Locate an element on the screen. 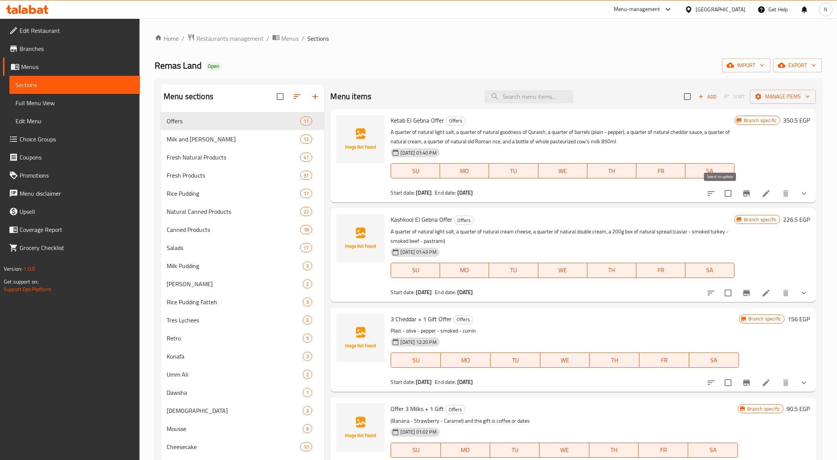 The image size is (837, 460). span: MO is located at coordinates (465, 270).